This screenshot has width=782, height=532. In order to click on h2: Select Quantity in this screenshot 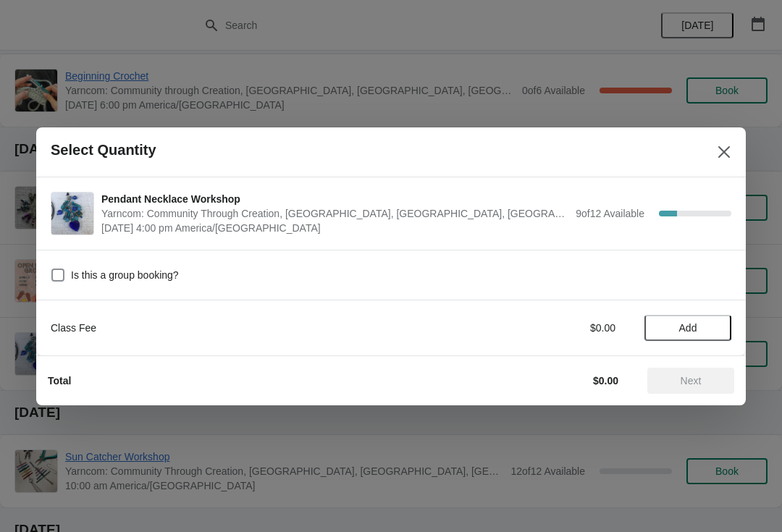, I will do `click(104, 150)`.